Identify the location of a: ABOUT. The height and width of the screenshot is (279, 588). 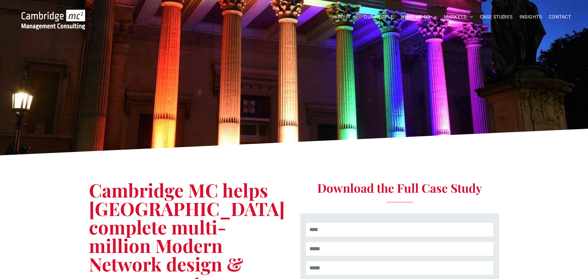
(346, 17).